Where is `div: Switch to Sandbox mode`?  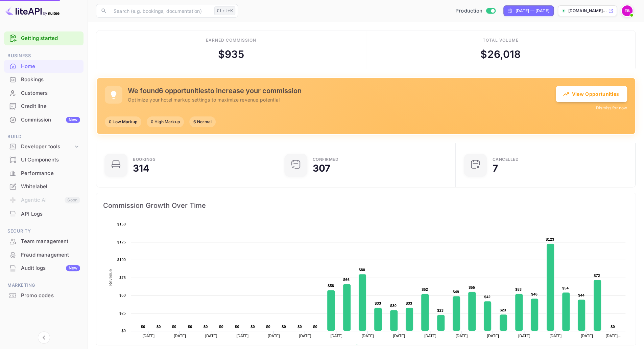
div: Switch to Sandbox mode is located at coordinates (475, 11).